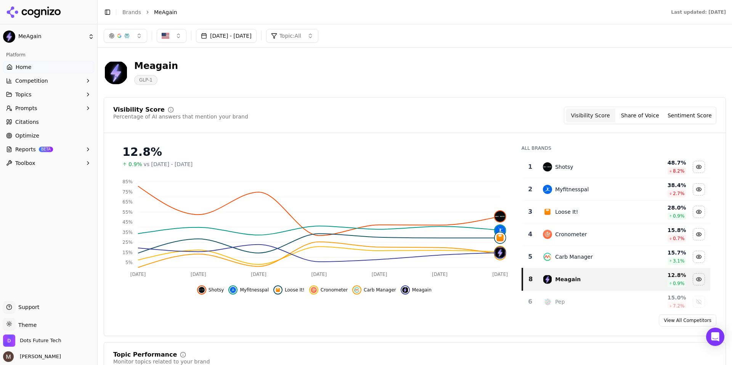 This screenshot has width=732, height=365. I want to click on tr: 5carb managerCarb Manager15.7%3.1%Hide carb manager data, so click(616, 257).